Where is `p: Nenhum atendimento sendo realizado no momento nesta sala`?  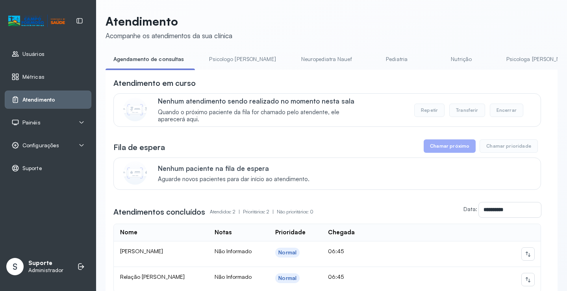 p: Nenhum atendimento sendo realizado no momento nesta sala is located at coordinates (262, 101).